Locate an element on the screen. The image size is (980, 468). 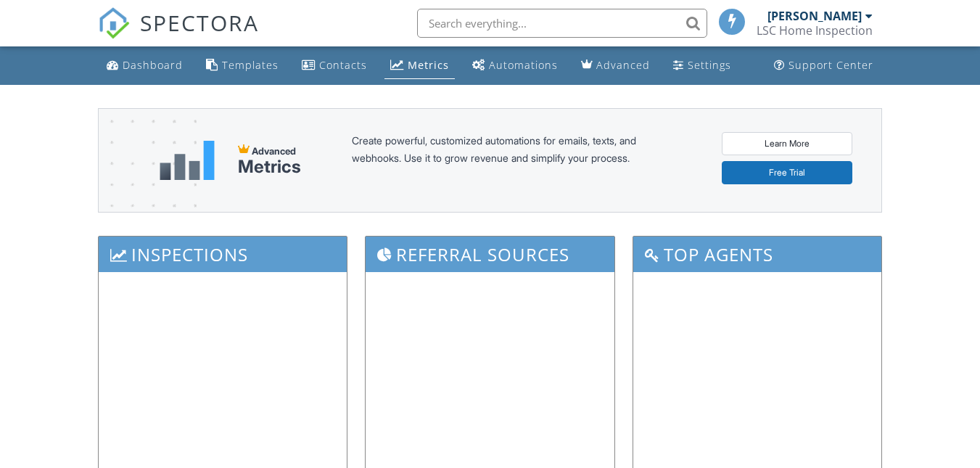
input: Search everything... is located at coordinates (562, 23).